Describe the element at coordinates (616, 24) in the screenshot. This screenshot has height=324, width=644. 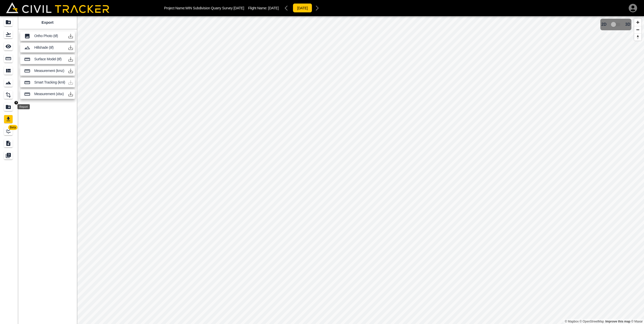
I see `span: 3D model not uploaded yet` at that location.